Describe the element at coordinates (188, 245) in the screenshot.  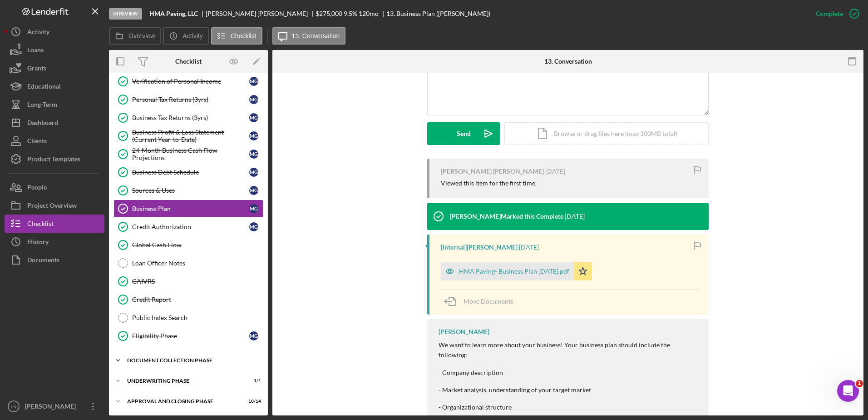
I see `a: Global Cash Flow` at that location.